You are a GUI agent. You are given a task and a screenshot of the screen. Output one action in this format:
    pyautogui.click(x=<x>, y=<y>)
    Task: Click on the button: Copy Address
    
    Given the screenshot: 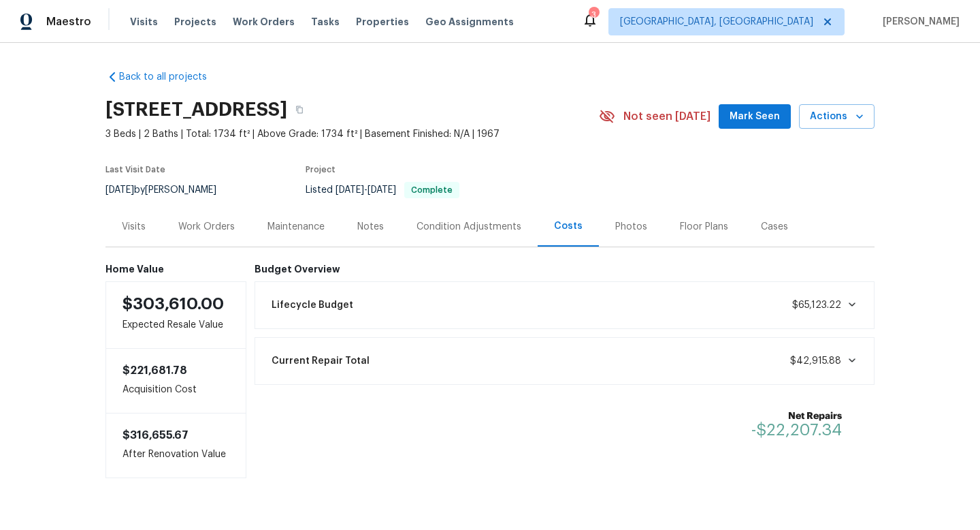 What is the action you would take?
    pyautogui.click(x=300, y=110)
    